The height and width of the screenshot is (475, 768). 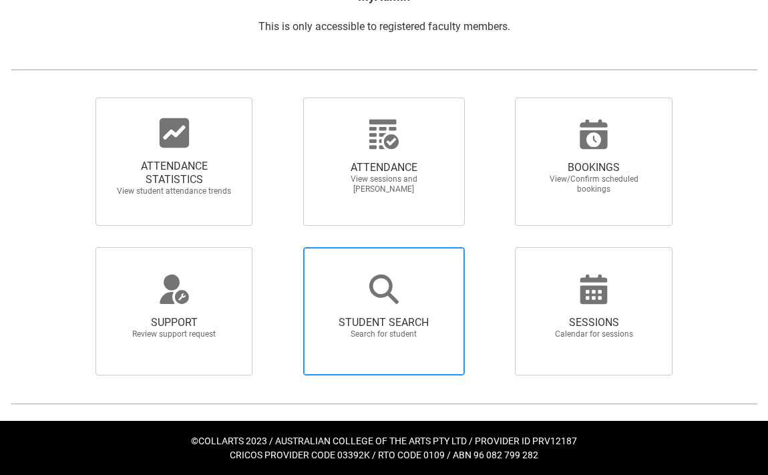 What do you see at coordinates (384, 26) in the screenshot?
I see `span: This is only accessible to registered faculty members.` at bounding box center [384, 26].